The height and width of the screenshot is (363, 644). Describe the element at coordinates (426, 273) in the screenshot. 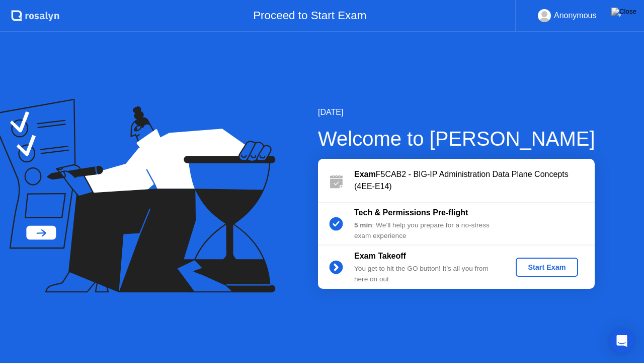

I see `div: You get to hit the GO button! It’s all you from here on out` at that location.